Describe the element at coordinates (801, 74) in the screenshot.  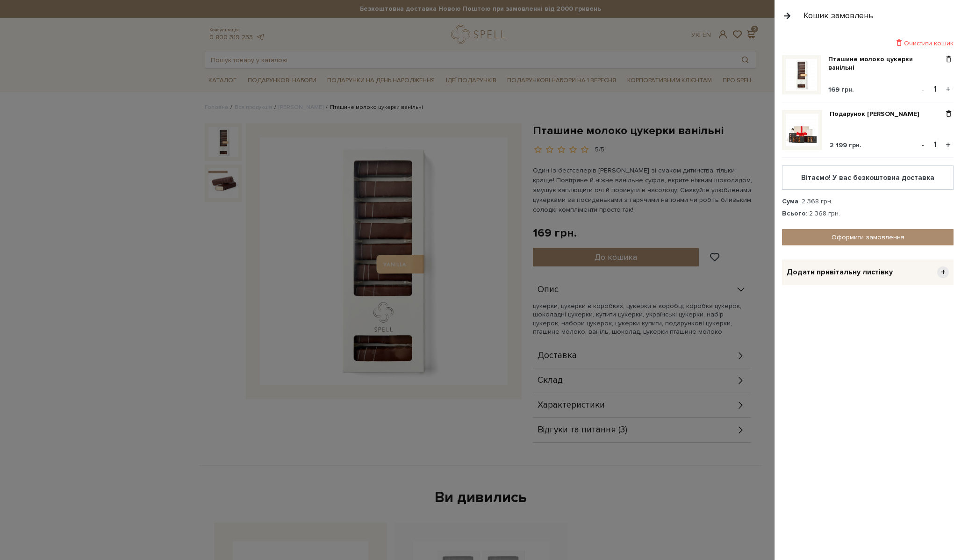
I see `img: Пташине молоко цукерки ванільні` at that location.